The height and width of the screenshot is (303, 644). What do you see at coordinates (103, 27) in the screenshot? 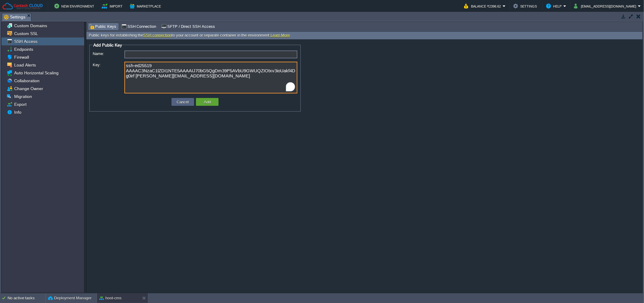
I see `span: Public Keys` at bounding box center [103, 27].